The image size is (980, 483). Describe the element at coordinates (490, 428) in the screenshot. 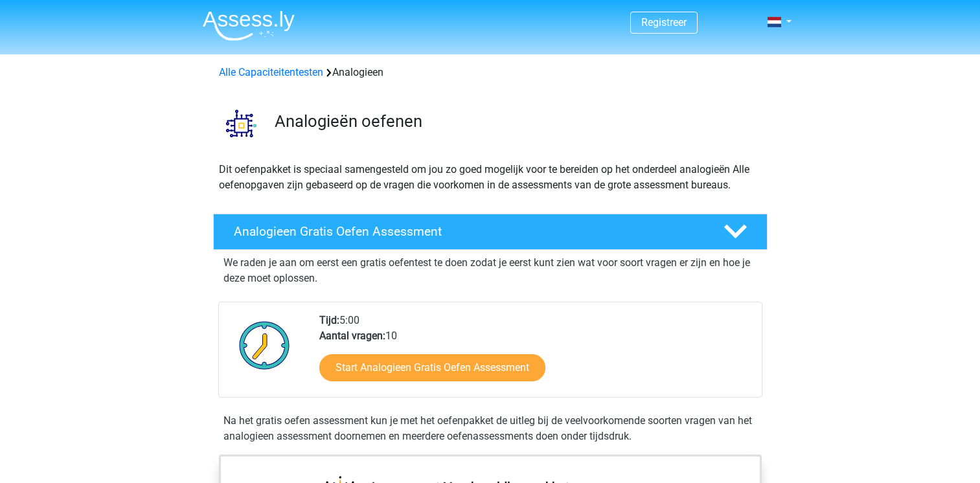

I see `div: Na het gratis oefen assessment kun je met het oefenpakket de uitleg bij de veelvoorkomende soorte...` at that location.